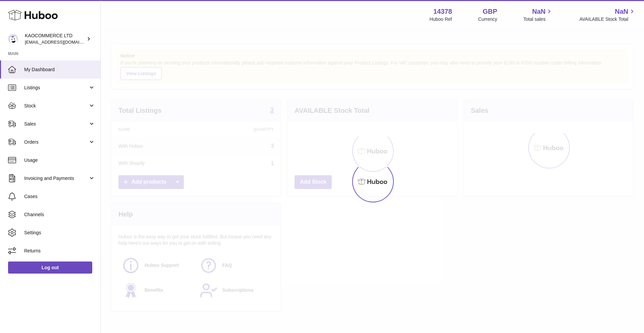 The width and height of the screenshot is (644, 333). What do you see at coordinates (55, 39) in the screenshot?
I see `div: KAOCOMMERCE LTD` at bounding box center [55, 39].